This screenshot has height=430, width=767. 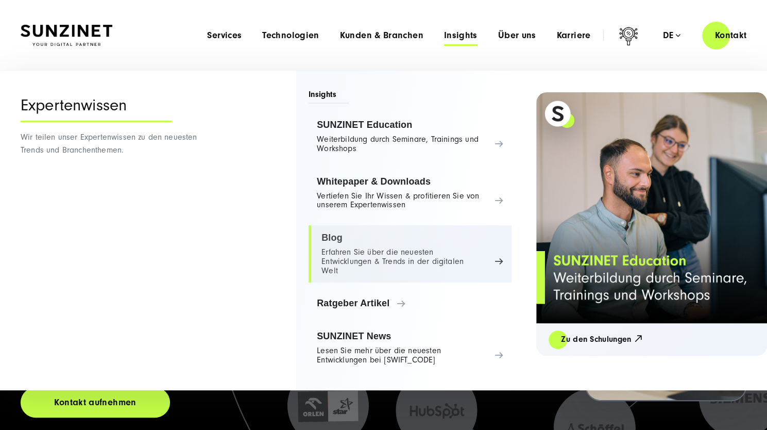 I want to click on img: SUNZINET Full Service Digital Agentur, so click(x=66, y=36).